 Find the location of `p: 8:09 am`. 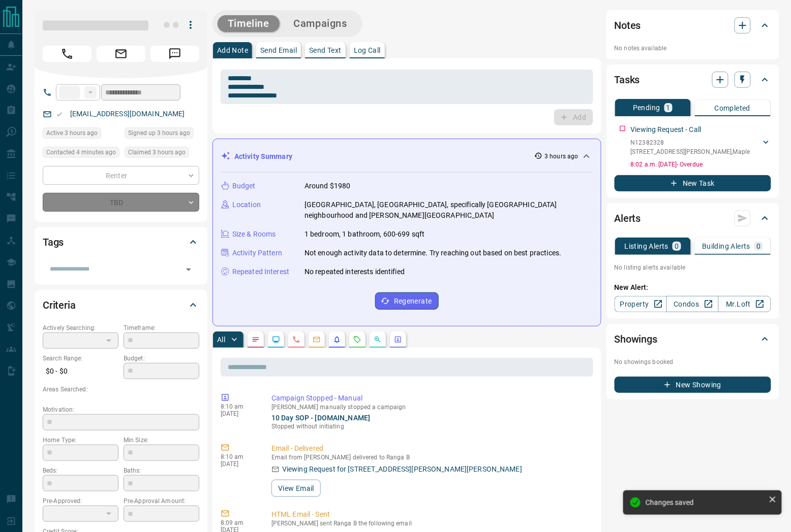

p: 8:09 am is located at coordinates (238, 523).